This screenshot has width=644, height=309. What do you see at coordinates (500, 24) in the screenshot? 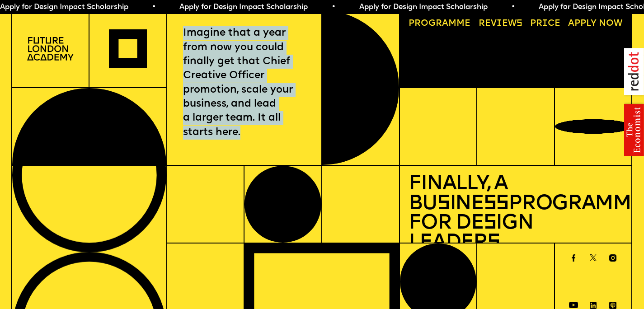
I see `a: Reviews` at bounding box center [500, 24].